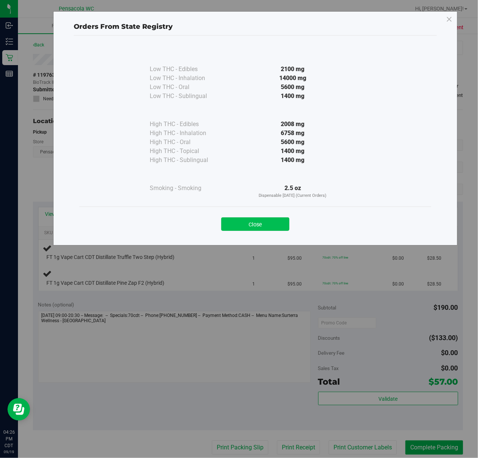  What do you see at coordinates (292, 133) in the screenshot?
I see `div: 6758 mg` at bounding box center [292, 133].